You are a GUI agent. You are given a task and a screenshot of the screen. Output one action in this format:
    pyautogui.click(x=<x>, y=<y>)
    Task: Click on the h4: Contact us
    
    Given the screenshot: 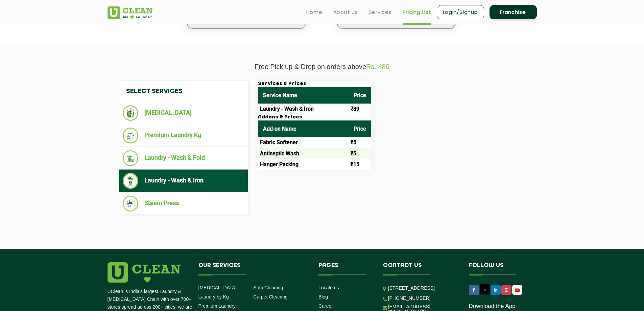 What is the action you would take?
    pyautogui.click(x=421, y=269)
    